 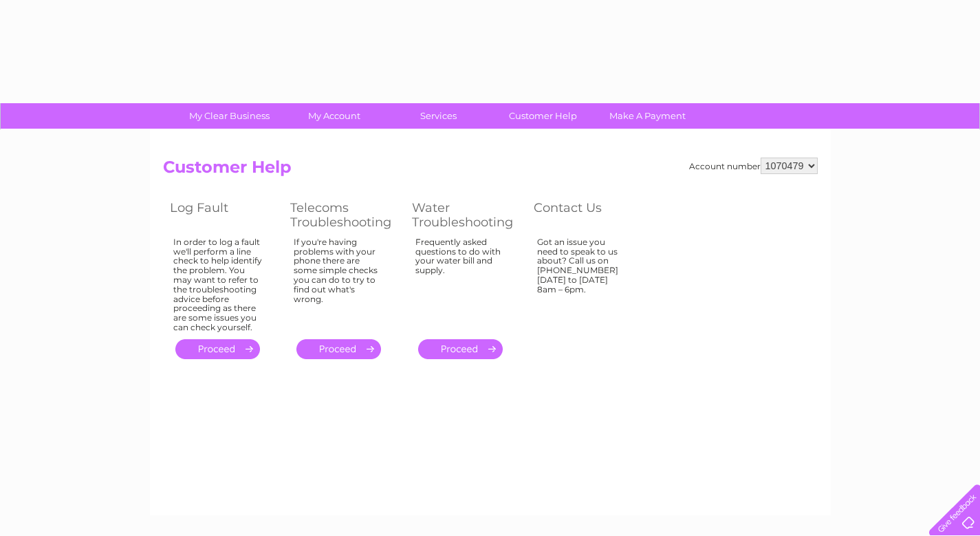 I want to click on a: My Clear Business, so click(x=229, y=116).